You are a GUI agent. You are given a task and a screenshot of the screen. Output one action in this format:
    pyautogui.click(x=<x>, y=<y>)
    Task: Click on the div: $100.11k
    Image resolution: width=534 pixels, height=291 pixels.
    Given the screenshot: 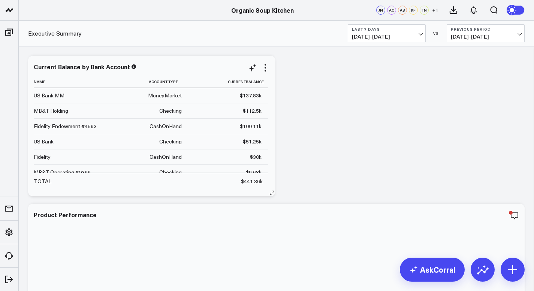 What is the action you would take?
    pyautogui.click(x=251, y=126)
    